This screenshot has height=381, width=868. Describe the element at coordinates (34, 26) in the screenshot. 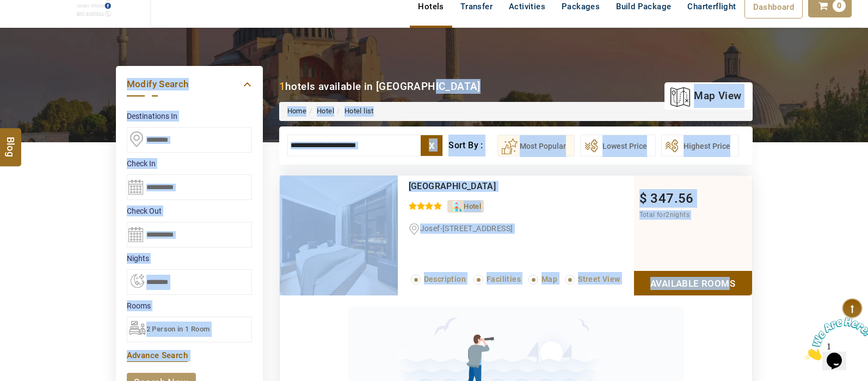

I see `div: CloseChat attention grabber` at that location.